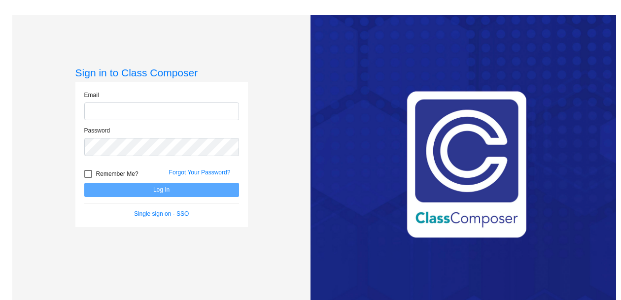 The width and height of the screenshot is (621, 300). What do you see at coordinates (162, 73) in the screenshot?
I see `h3: Sign in to Class Composer` at bounding box center [162, 73].